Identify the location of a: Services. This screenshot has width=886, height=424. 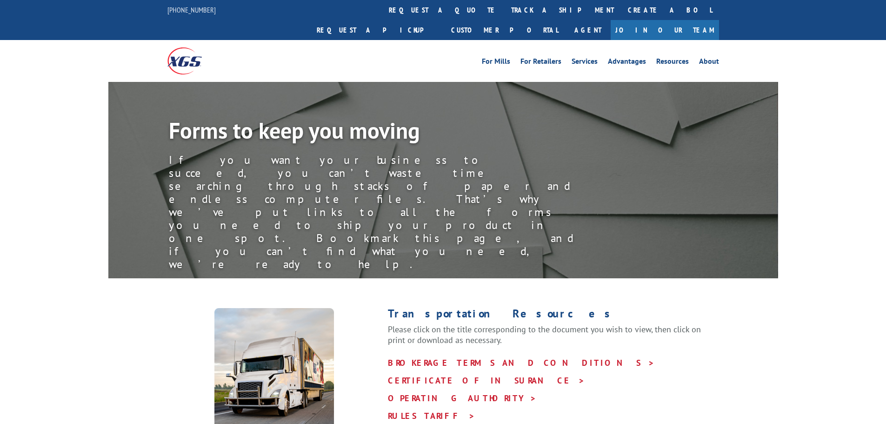
(585, 63).